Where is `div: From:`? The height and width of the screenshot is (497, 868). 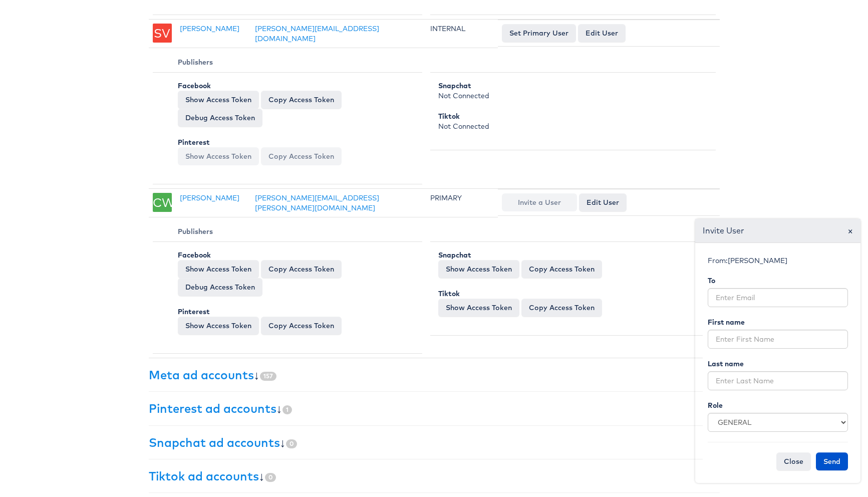
div: From: is located at coordinates (777, 260).